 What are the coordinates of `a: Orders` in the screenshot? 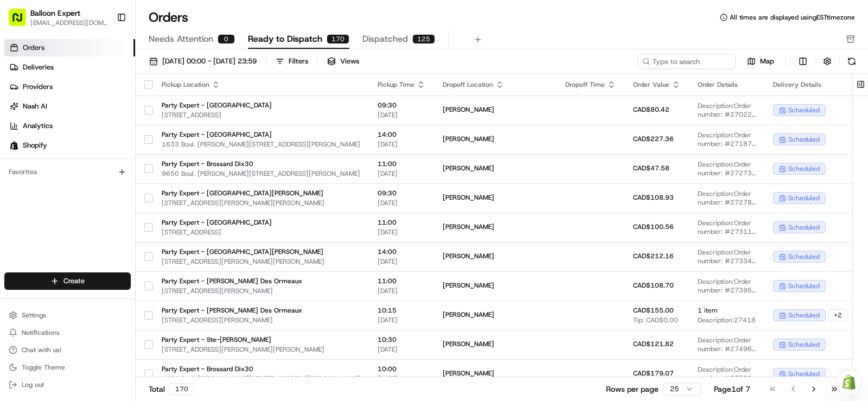 It's located at (69, 48).